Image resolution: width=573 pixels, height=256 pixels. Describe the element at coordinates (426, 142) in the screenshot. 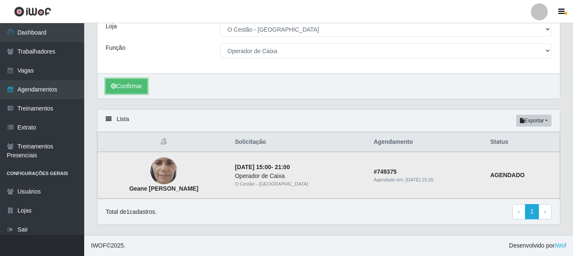

I see `th: Agendamento` at that location.